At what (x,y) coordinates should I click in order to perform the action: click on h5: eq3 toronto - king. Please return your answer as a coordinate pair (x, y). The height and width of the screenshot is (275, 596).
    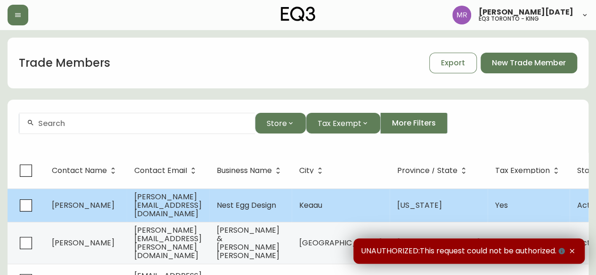
    Looking at the image, I should click on (509, 19).